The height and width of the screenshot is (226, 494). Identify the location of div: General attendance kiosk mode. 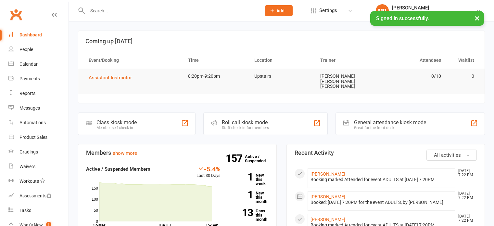
(390, 122).